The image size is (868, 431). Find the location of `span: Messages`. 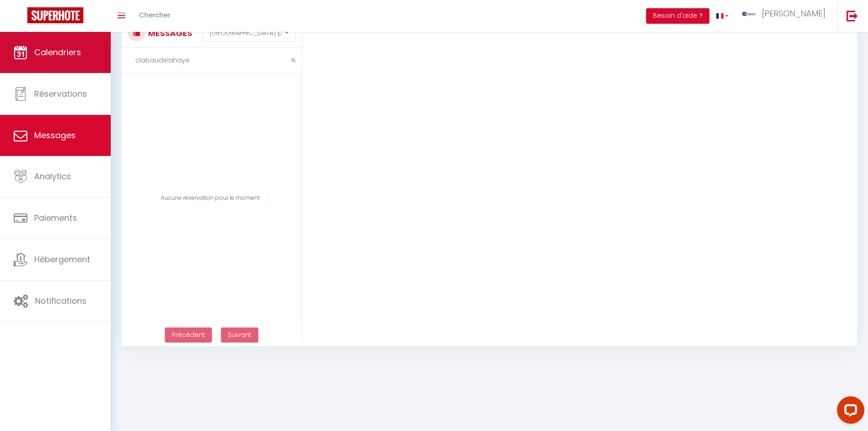

span: Messages is located at coordinates (54, 135).